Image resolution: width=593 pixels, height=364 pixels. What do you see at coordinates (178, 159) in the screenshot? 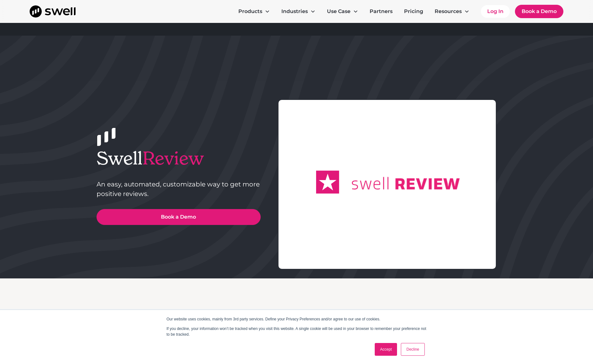
I see `h1: Swell` at bounding box center [178, 159].